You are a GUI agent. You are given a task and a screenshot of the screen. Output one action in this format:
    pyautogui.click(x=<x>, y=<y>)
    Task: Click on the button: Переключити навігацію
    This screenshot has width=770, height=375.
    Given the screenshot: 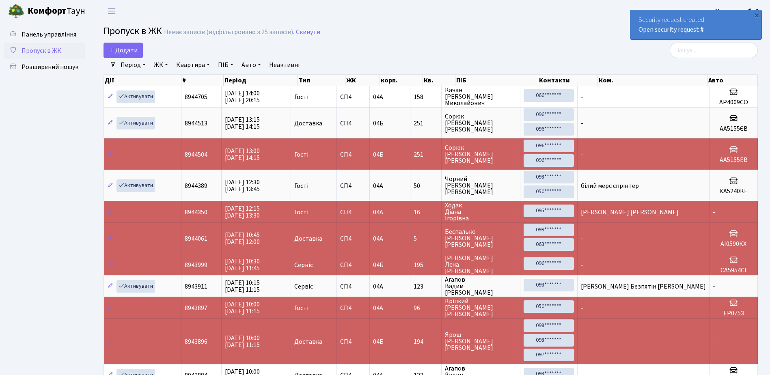 What is the action you would take?
    pyautogui.click(x=112, y=11)
    